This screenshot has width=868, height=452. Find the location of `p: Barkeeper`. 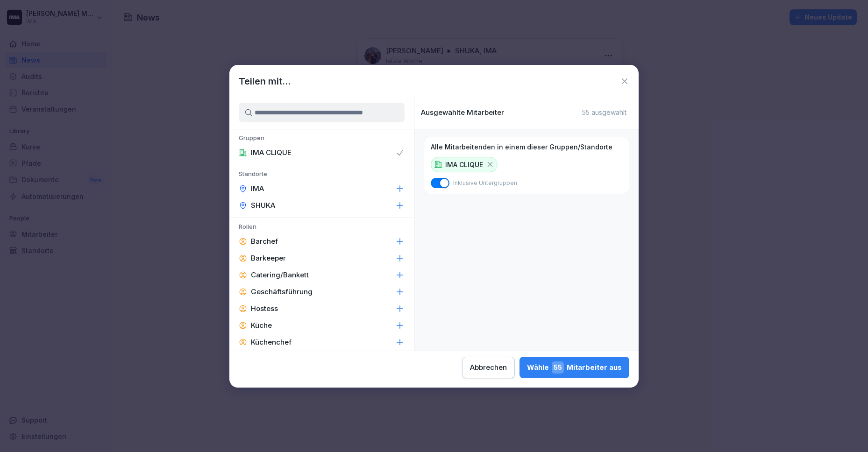

p: Barkeeper is located at coordinates (268, 258).